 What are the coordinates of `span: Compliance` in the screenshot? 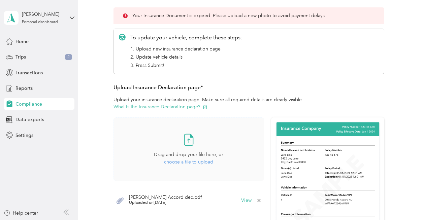 It's located at (29, 104).